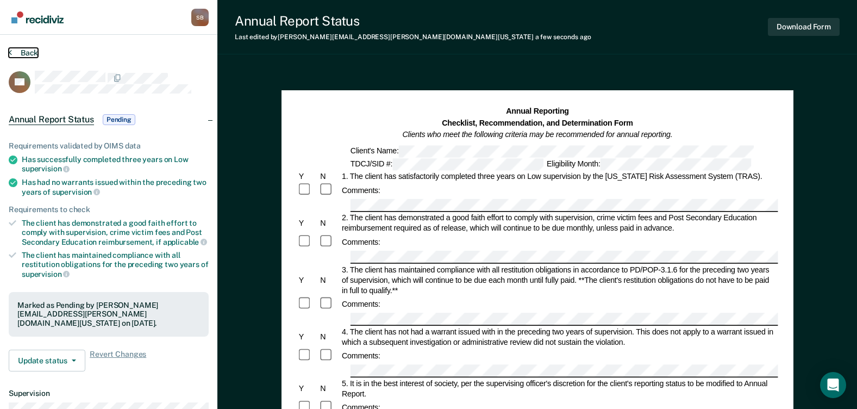 This screenshot has height=409, width=857. What do you see at coordinates (185, 242) in the screenshot?
I see `span: applicable` at bounding box center [185, 242].